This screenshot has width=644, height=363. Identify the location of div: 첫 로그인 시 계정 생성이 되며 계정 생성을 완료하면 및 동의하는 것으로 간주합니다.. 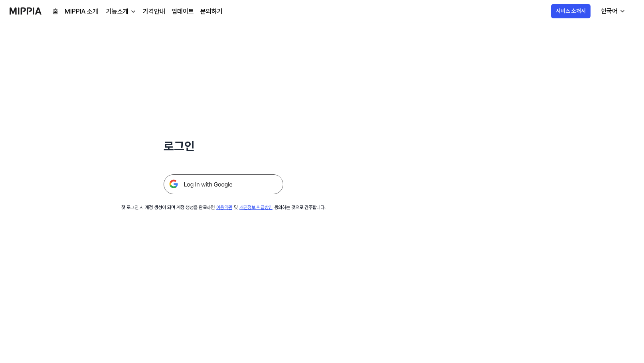
(224, 207).